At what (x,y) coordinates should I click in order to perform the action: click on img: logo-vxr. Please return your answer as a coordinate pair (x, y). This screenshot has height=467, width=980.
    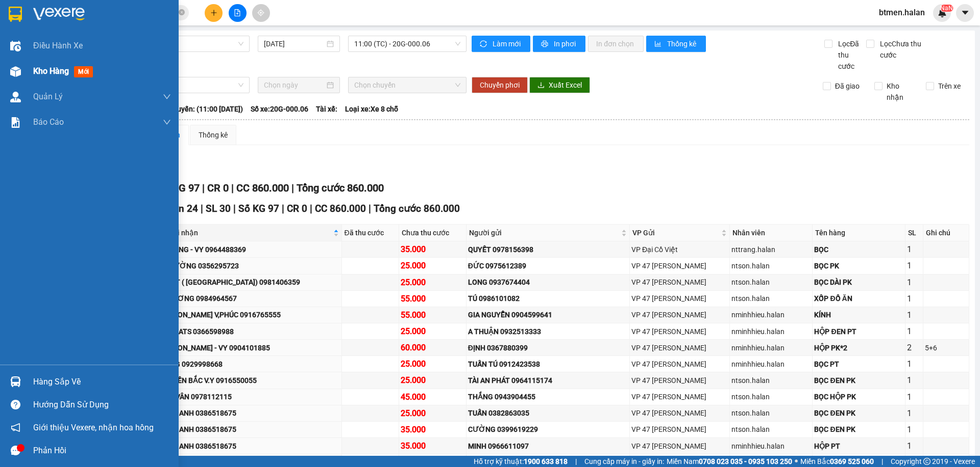
    Looking at the image, I should click on (16, 15).